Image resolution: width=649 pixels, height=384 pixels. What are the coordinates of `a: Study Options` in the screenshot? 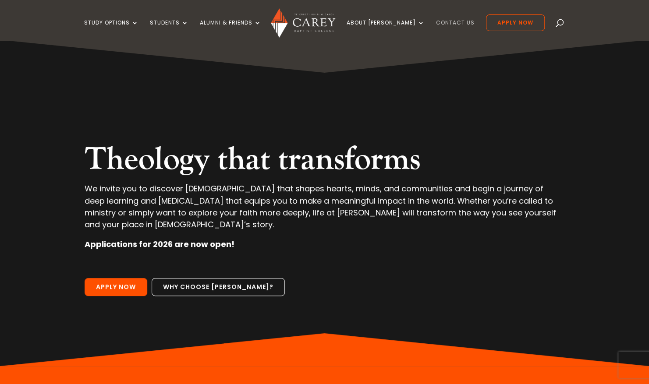 It's located at (111, 30).